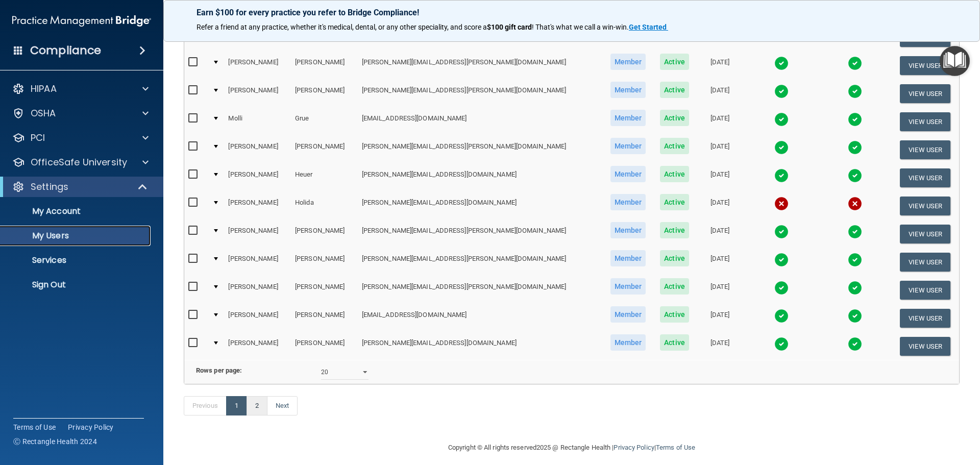  Describe the element at coordinates (324, 177) in the screenshot. I see `td: Heuer` at that location.